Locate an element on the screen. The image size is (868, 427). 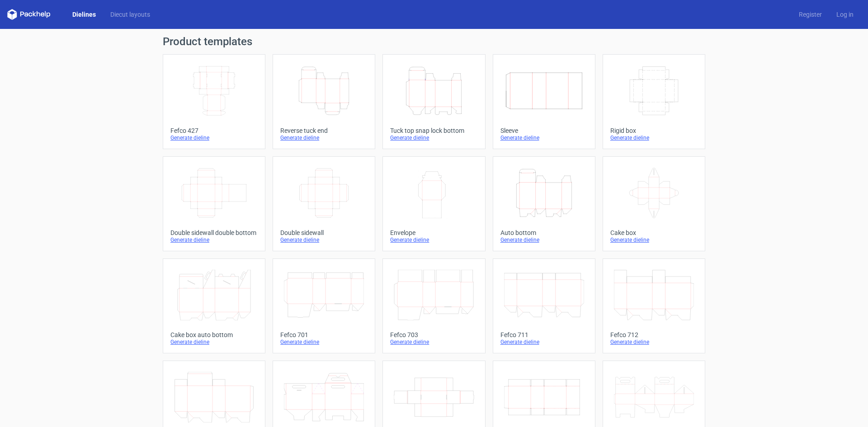
a: Log in is located at coordinates (845, 15).